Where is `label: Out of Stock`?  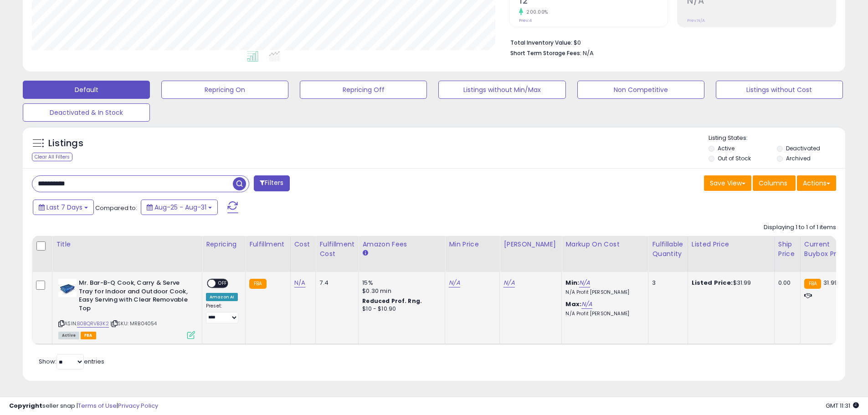 label: Out of Stock is located at coordinates (734, 158).